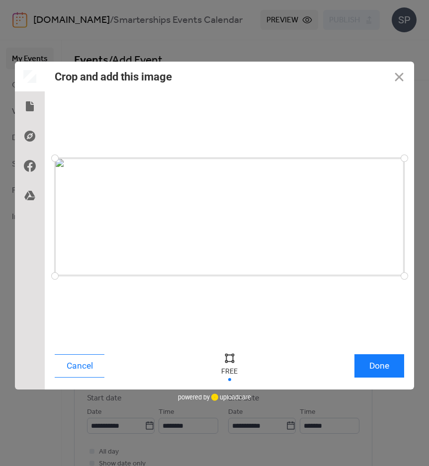 The height and width of the screenshot is (466, 429). What do you see at coordinates (30, 136) in the screenshot?
I see `div: Direct Link` at bounding box center [30, 136].